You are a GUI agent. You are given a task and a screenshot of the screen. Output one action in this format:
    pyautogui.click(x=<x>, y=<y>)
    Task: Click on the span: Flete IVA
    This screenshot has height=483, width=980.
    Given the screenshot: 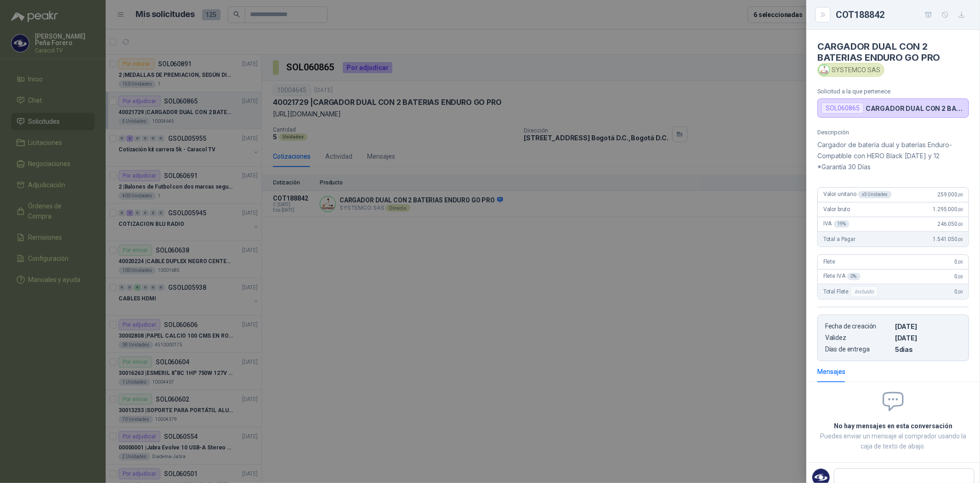 What is the action you would take?
    pyautogui.click(x=842, y=276)
    